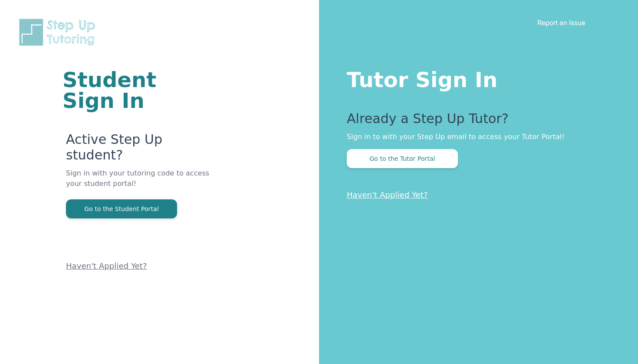 The height and width of the screenshot is (364, 638). I want to click on p: Sign in to with your Step Up email to access your Tutor Portal!, so click(475, 137).